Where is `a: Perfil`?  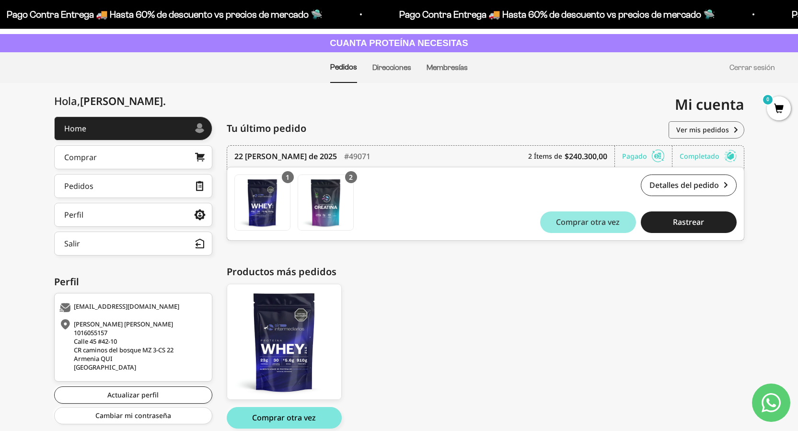
a: Perfil is located at coordinates (133, 215).